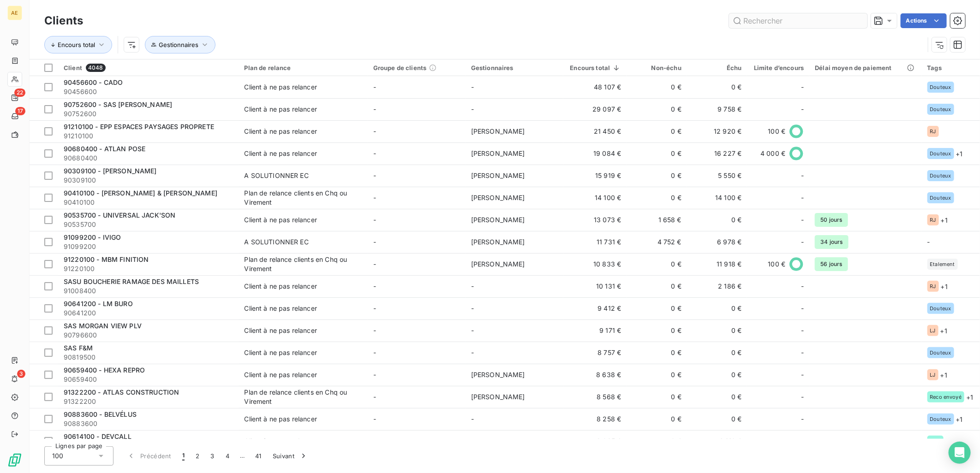 This screenshot has height=473, width=980. What do you see at coordinates (595, 264) in the screenshot?
I see `td: 10 833 €` at bounding box center [595, 264].